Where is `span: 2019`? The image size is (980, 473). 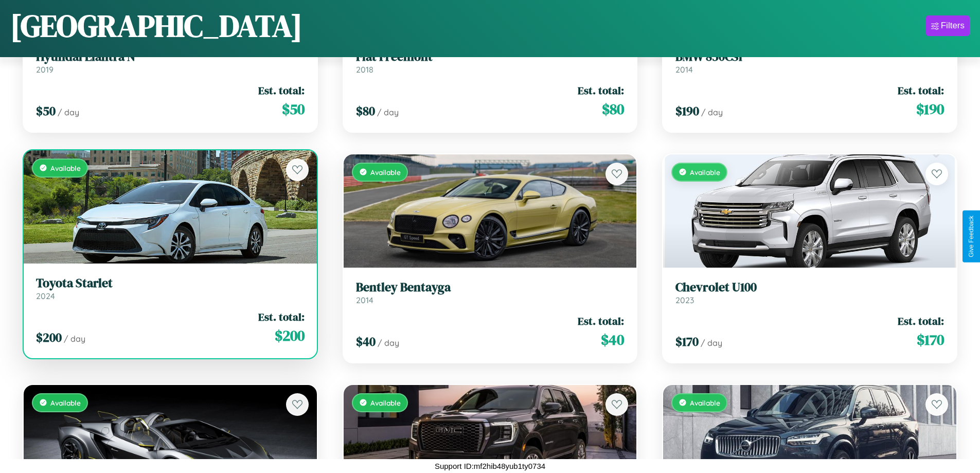
span: 2019 is located at coordinates (45, 69).